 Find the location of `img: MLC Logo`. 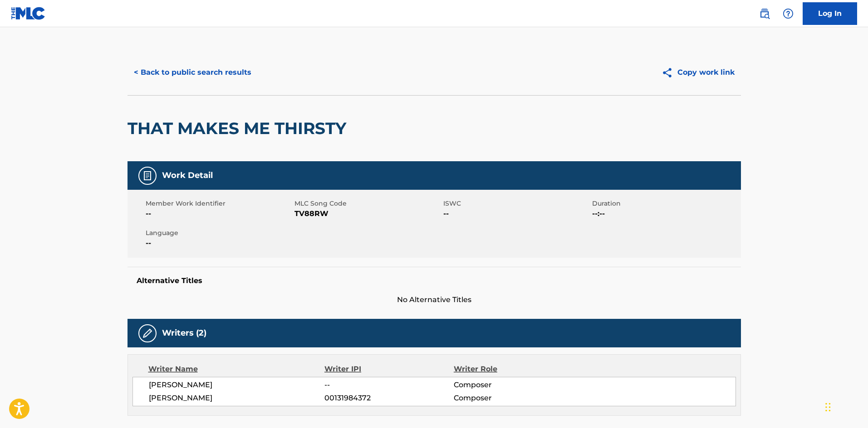

img: MLC Logo is located at coordinates (28, 14).